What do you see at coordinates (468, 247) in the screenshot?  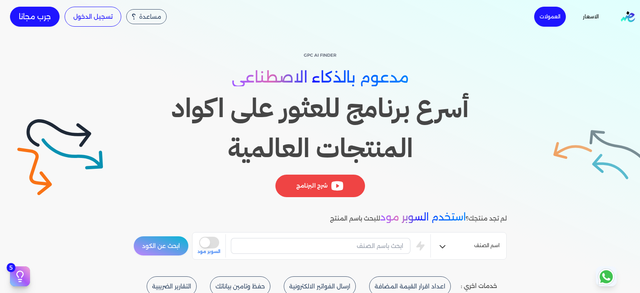 I see `button: اسم الصنف` at bounding box center [468, 247].